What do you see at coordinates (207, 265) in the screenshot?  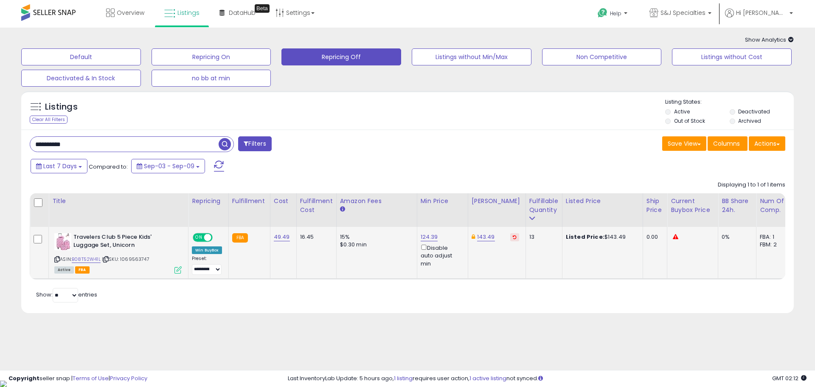 I see `div: Preset:` at bounding box center [207, 265].